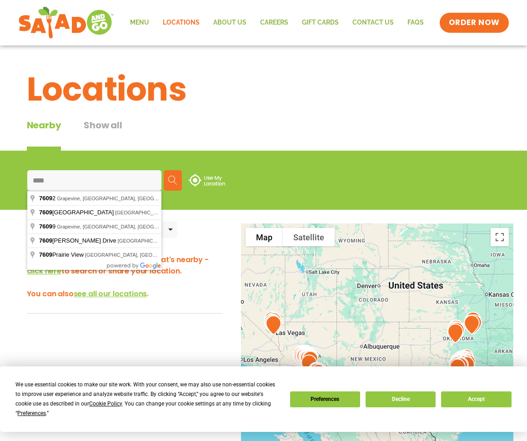 This screenshot has height=441, width=527. I want to click on div: Nearby Locations, so click(60, 229).